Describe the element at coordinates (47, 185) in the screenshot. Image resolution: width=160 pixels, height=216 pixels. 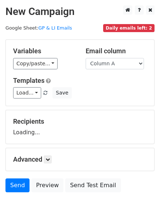
I see `a: Preview` at that location.